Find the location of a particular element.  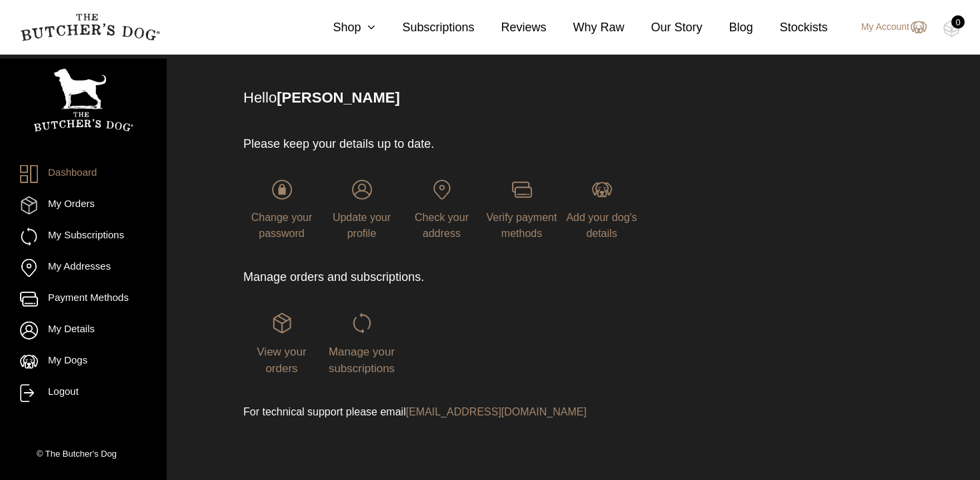

a: My Dogs is located at coordinates (83, 361).